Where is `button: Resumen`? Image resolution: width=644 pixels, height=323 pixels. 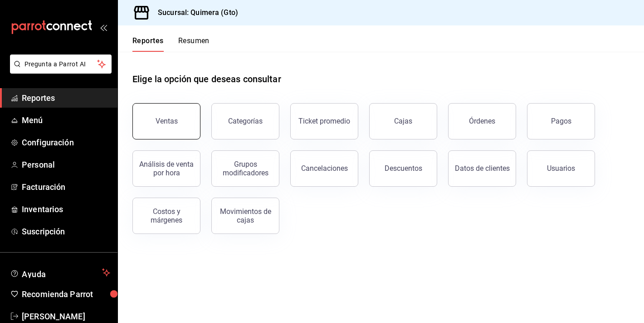
button: Resumen is located at coordinates (194, 44).